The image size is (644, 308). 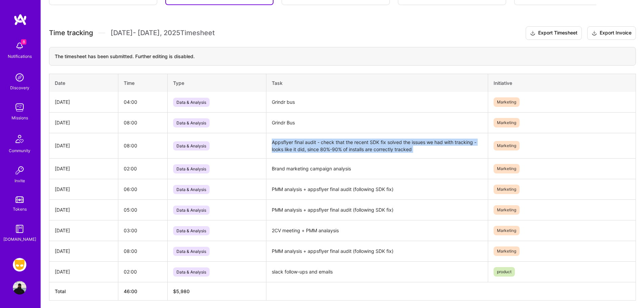 What do you see at coordinates (377, 230) in the screenshot?
I see `td: 2CV meeting + PMM analaysis` at bounding box center [377, 230].